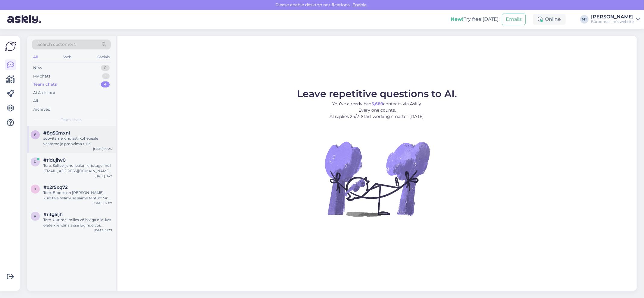 Image resolution: width=644 pixels, height=298 pixels. I want to click on div: Web, so click(67, 57).